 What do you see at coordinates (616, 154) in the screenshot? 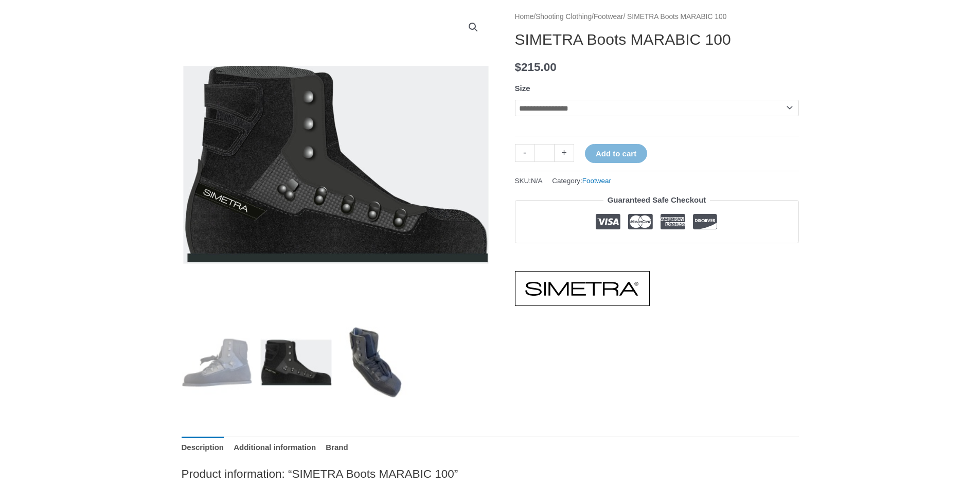
I see `button: Add to cart` at bounding box center [616, 154].